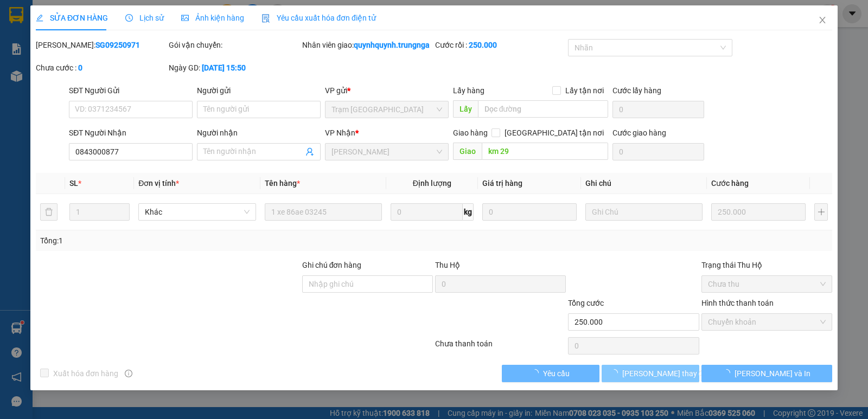  What do you see at coordinates (639, 133) in the screenshot?
I see `label: Cước giao hàng` at bounding box center [639, 133].